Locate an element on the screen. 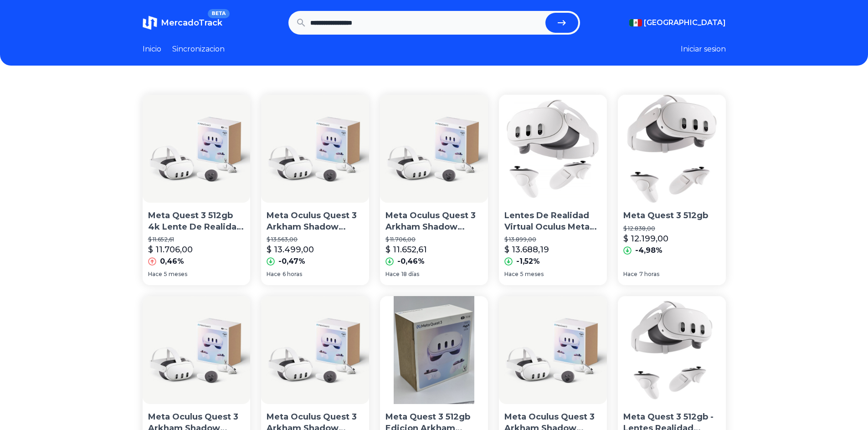 The height and width of the screenshot is (430, 868). a: Inicio is located at coordinates (152, 49).